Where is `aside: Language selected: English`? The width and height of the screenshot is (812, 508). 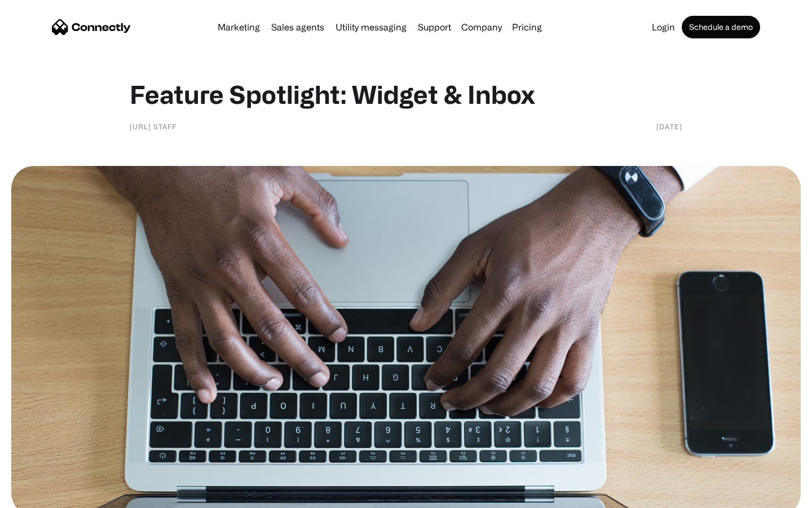 aside: Language selected: English is located at coordinates (39, 496).